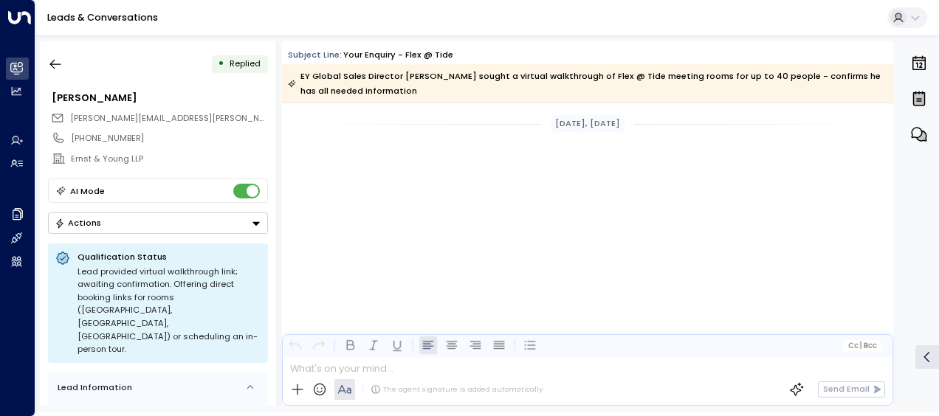 This screenshot has width=939, height=416. I want to click on div: The agent signature is added automatically, so click(456, 390).